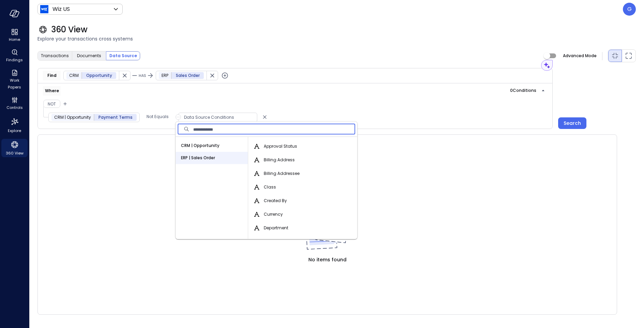 This screenshot has width=644, height=328. Describe the element at coordinates (99, 75) in the screenshot. I see `span: Opportunity` at that location.